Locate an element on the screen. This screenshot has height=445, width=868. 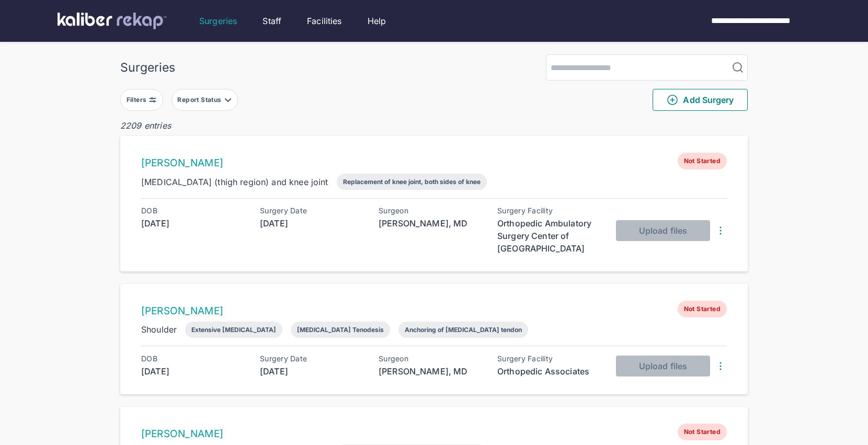
a: Facilities is located at coordinates (324, 21).